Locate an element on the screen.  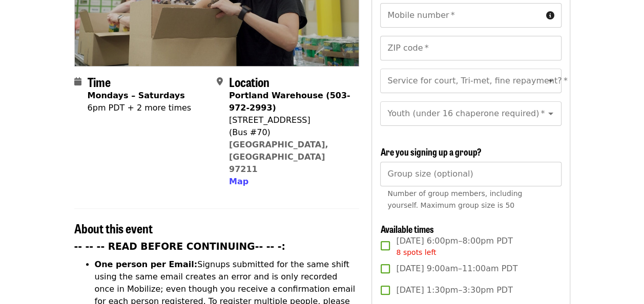
i: calendar icon is located at coordinates (78, 81).